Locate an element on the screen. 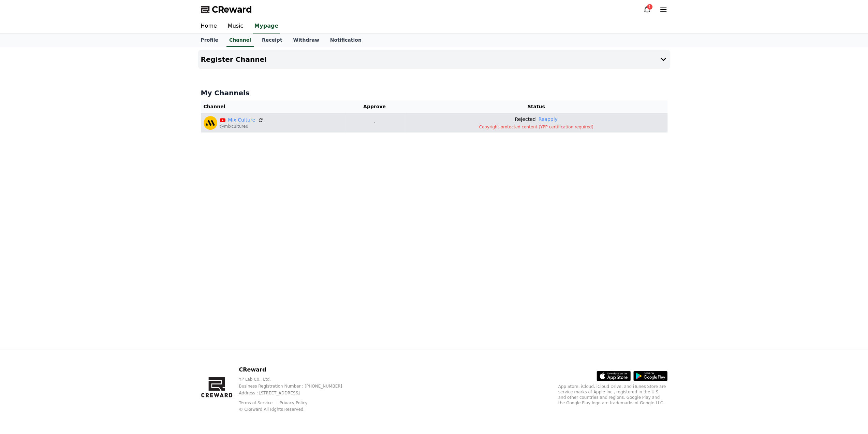 The image size is (868, 434). p: Copyright-protected content (YPP certification required) is located at coordinates (536, 127).